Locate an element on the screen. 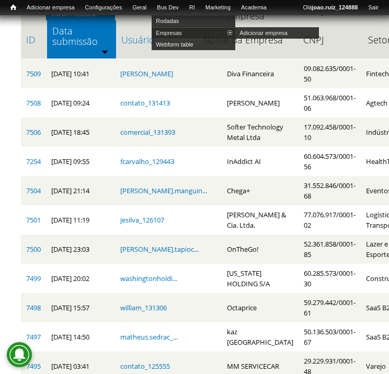  td: 60.285.573/0001-30 is located at coordinates (329, 278).